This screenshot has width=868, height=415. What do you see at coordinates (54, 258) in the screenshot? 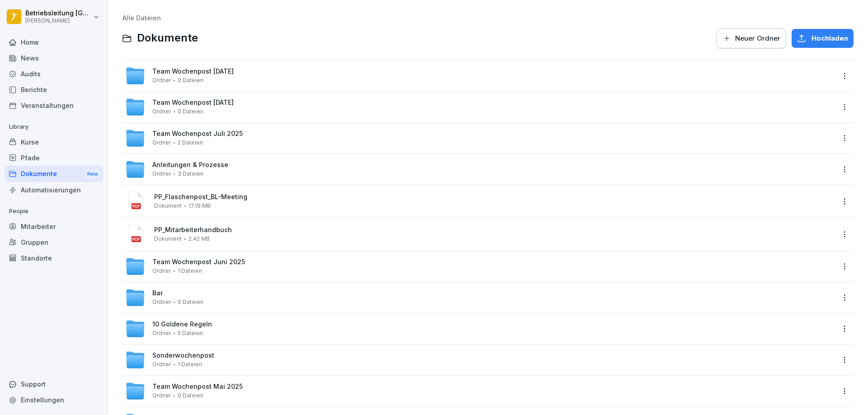
I see `div: Standorte` at bounding box center [54, 258].